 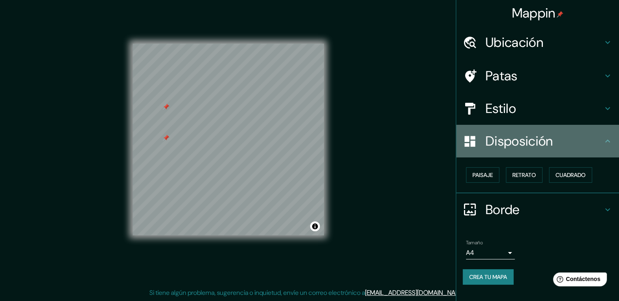 I want to click on button: Retrato, so click(x=525, y=175).